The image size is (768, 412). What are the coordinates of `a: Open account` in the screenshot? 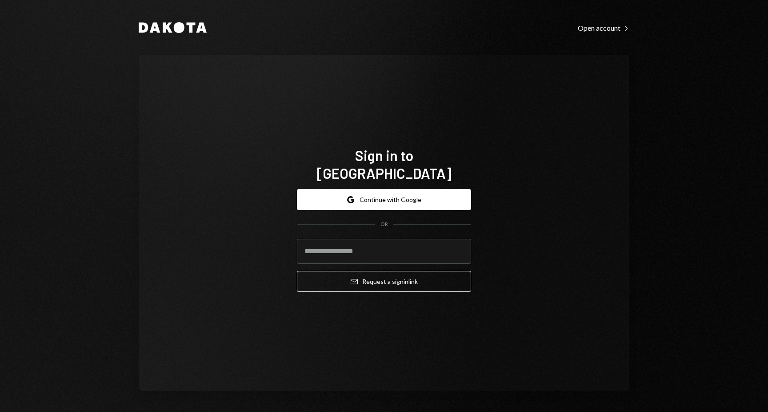 It's located at (604, 28).